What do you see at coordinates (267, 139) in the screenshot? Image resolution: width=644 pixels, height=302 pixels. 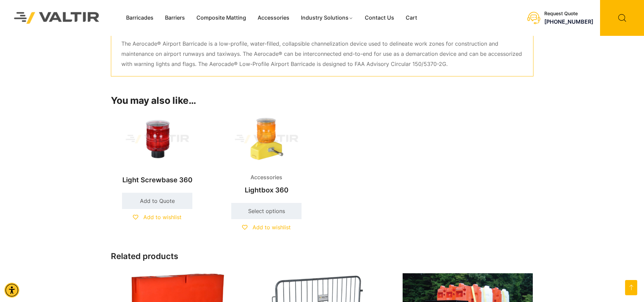 I see `img: Accessories` at bounding box center [267, 139].